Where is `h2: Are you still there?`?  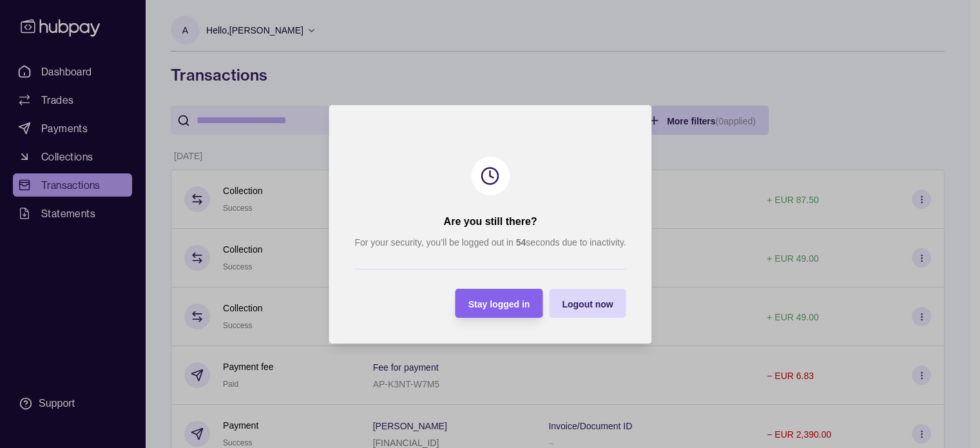
h2: Are you still there? is located at coordinates (490, 222).